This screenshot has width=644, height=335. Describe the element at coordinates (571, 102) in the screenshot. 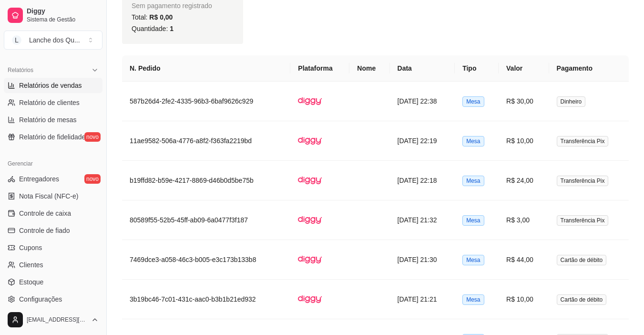

I see `span: Dinheiro` at that location.